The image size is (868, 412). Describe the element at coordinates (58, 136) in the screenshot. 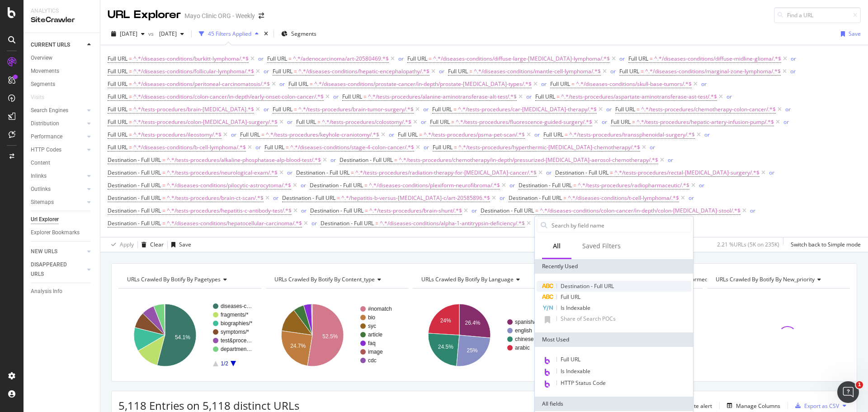

I see `a: Performance` at that location.